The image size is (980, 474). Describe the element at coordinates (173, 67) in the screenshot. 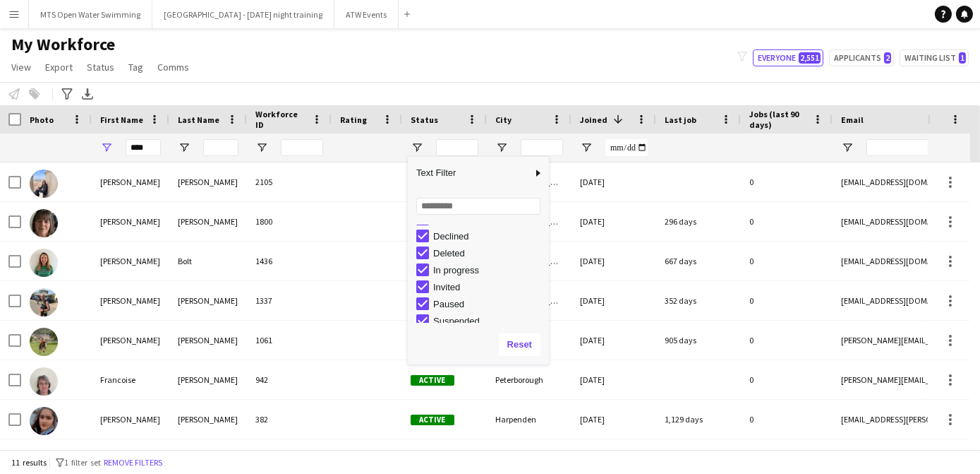

I see `a: Comms` at that location.